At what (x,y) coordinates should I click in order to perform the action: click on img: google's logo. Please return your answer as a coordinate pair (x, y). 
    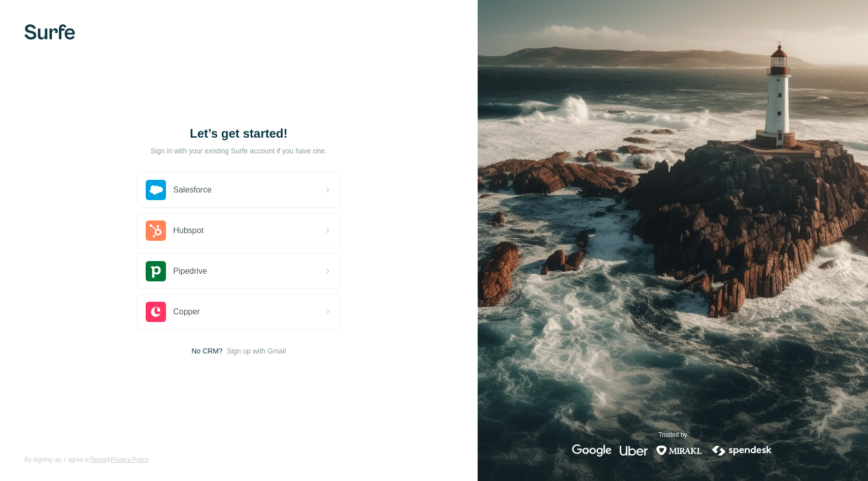
    Looking at the image, I should click on (592, 450).